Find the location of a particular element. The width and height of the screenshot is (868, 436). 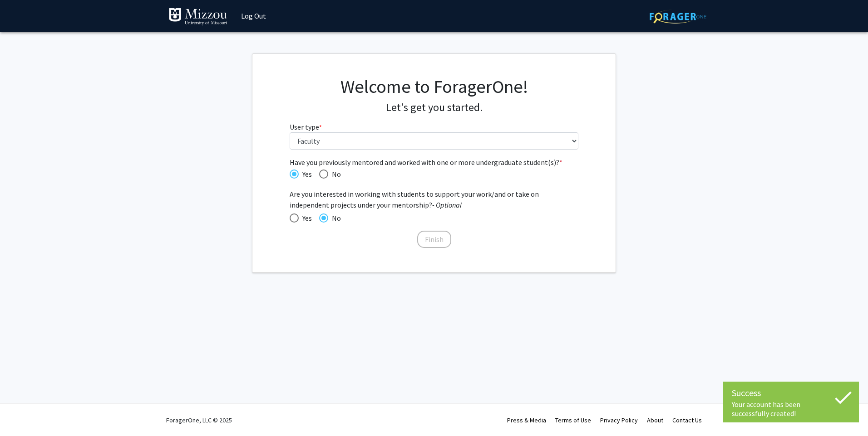

mat-radio-group: Have you previously mentored and worked with one or more undergraduate student(s)? is located at coordinates (434, 174).